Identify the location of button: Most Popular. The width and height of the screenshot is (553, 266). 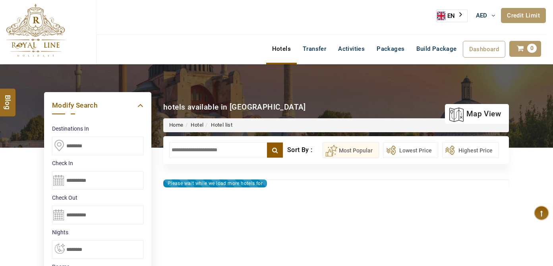
(351, 150).